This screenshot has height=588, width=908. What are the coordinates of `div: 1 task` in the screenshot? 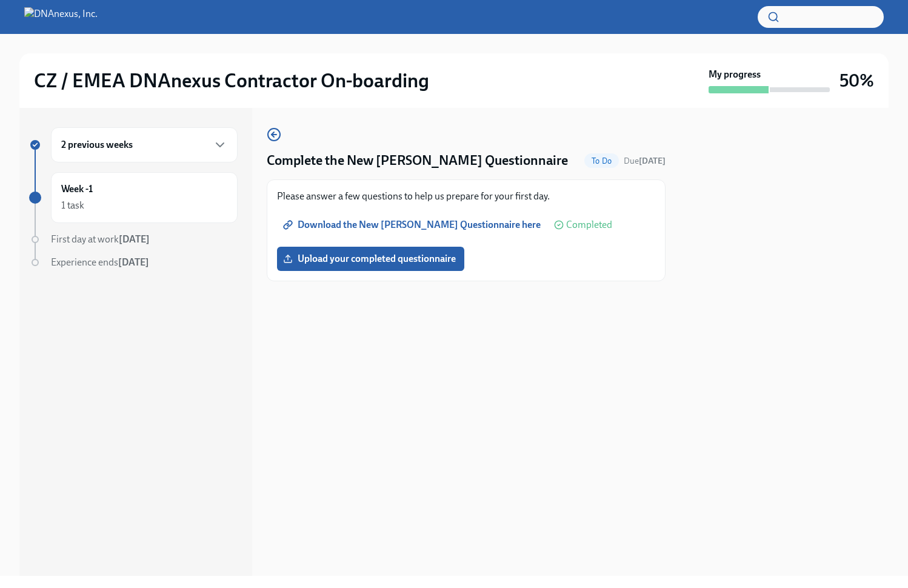 It's located at (73, 206).